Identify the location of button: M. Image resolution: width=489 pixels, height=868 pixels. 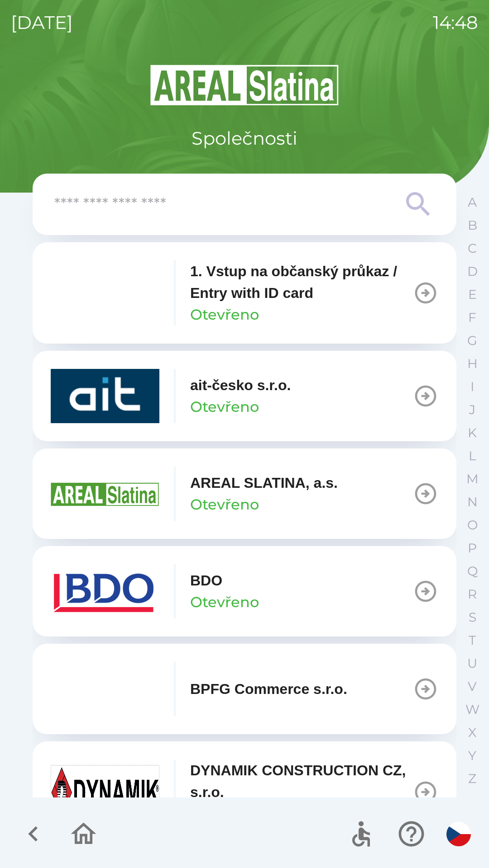
(472, 479).